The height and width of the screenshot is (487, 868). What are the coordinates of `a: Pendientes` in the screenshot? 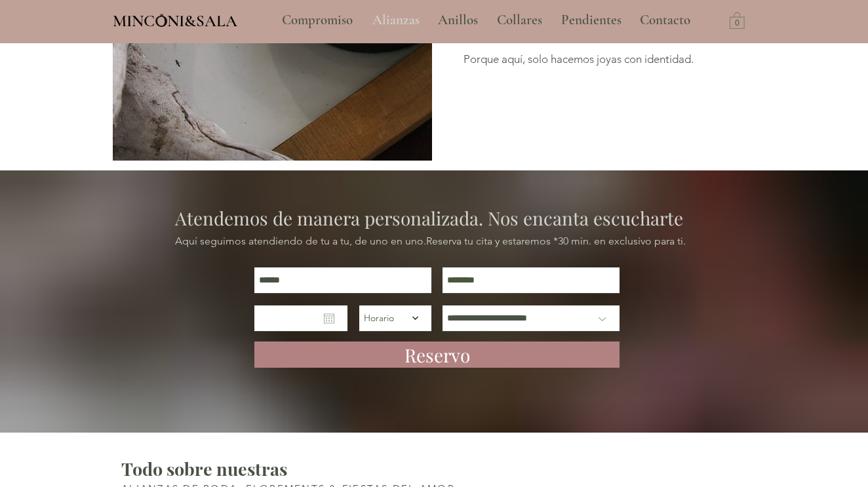 It's located at (590, 20).